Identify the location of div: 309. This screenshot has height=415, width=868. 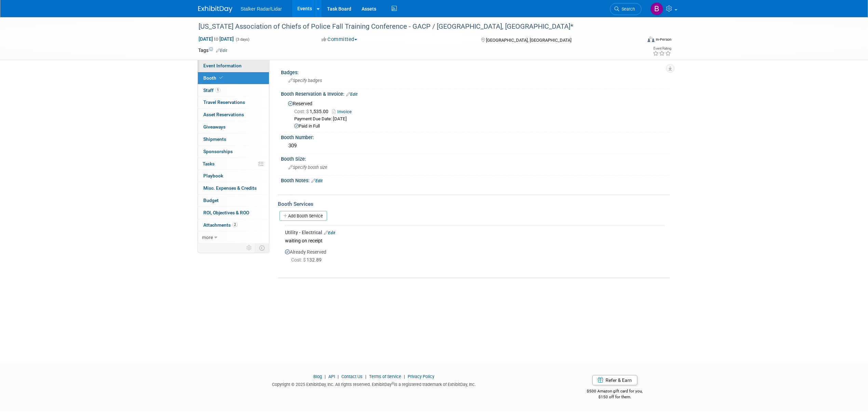
(475, 145).